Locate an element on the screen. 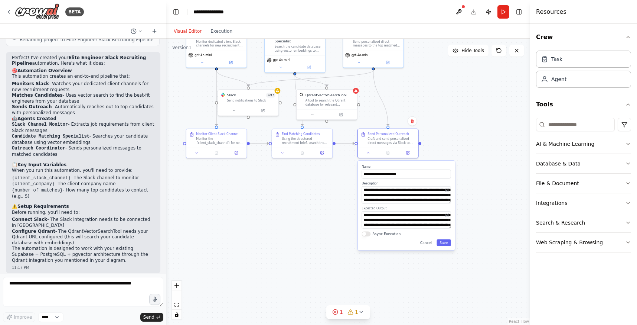  g: Edge from 95d8233b-8a01-4cf7-8966-1747f6f4bad7 to d277f404-c633-484e-b7e8-18fd2a6ad915 is located at coordinates (216, 98).